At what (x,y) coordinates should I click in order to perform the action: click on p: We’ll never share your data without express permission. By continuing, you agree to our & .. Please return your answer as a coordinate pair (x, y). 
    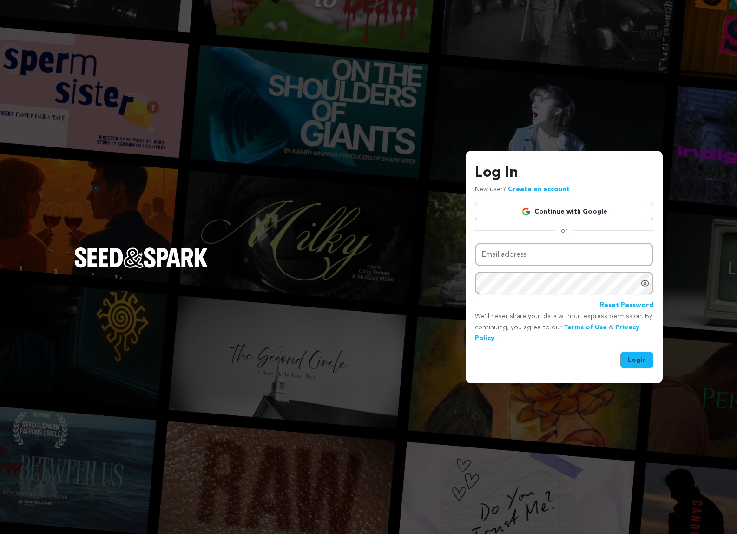
    Looking at the image, I should click on (564, 327).